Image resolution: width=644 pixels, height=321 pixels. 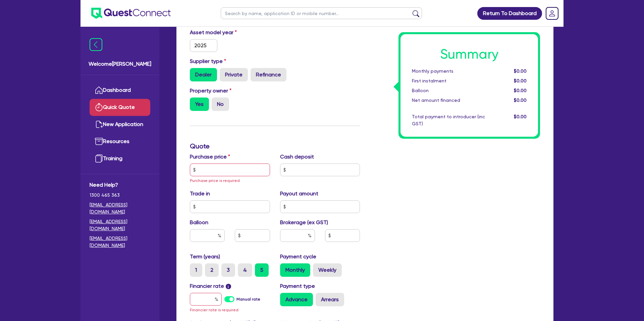 I want to click on div: Monthly payments, so click(x=448, y=71).